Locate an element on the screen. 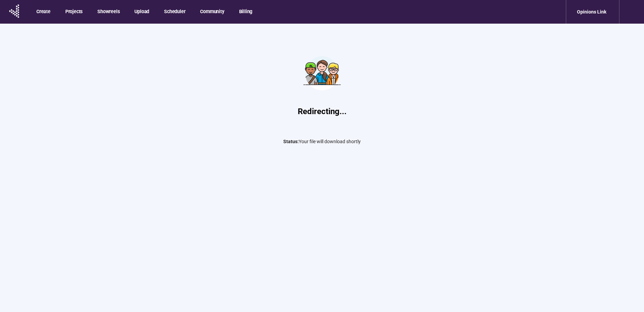  h1: Redirecting... is located at coordinates (322, 111).